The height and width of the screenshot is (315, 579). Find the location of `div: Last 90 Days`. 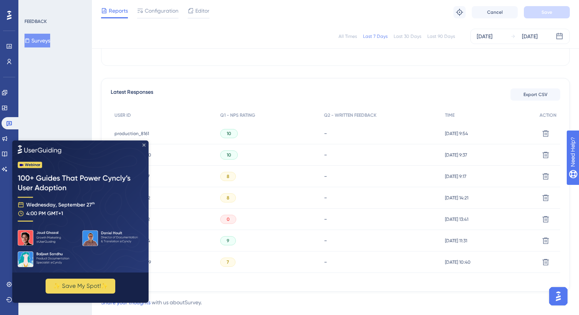

div: Last 90 Days is located at coordinates (441, 36).